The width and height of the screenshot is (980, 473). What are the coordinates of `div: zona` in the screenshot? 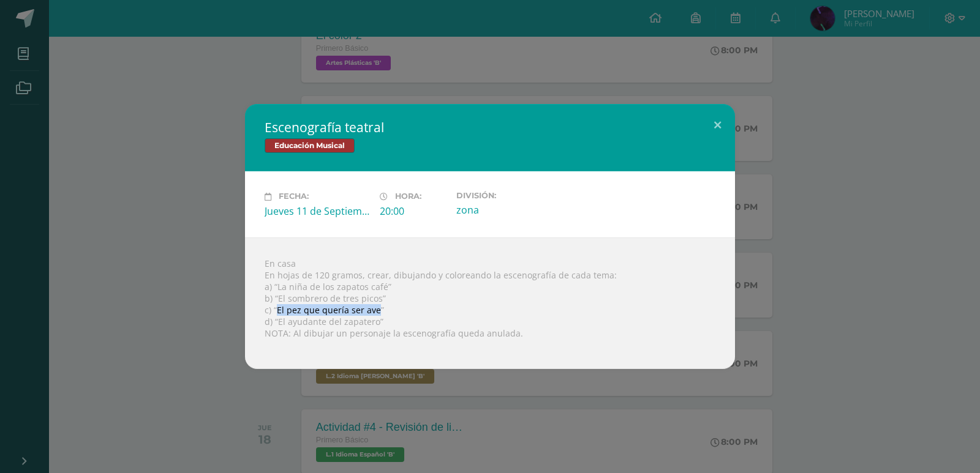 It's located at (509, 210).